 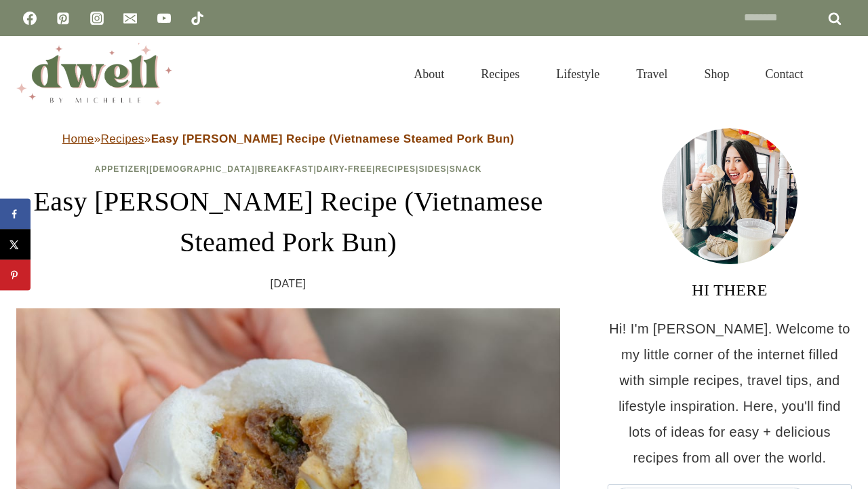 I want to click on a: DWELL by michelle, so click(x=94, y=74).